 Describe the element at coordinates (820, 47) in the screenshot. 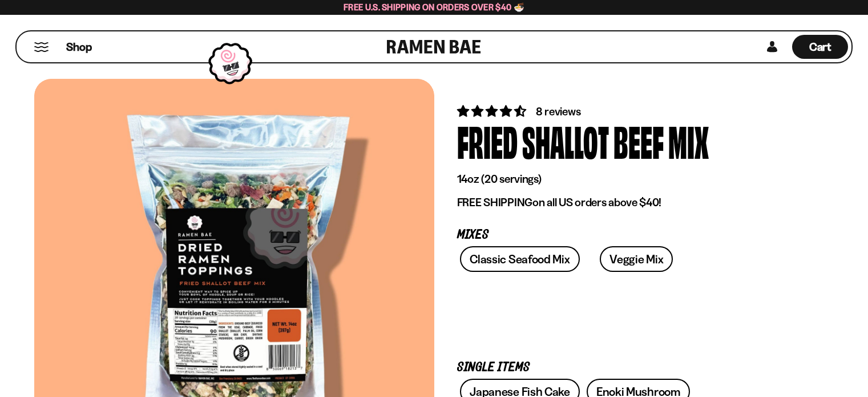

I see `span: Cart` at that location.